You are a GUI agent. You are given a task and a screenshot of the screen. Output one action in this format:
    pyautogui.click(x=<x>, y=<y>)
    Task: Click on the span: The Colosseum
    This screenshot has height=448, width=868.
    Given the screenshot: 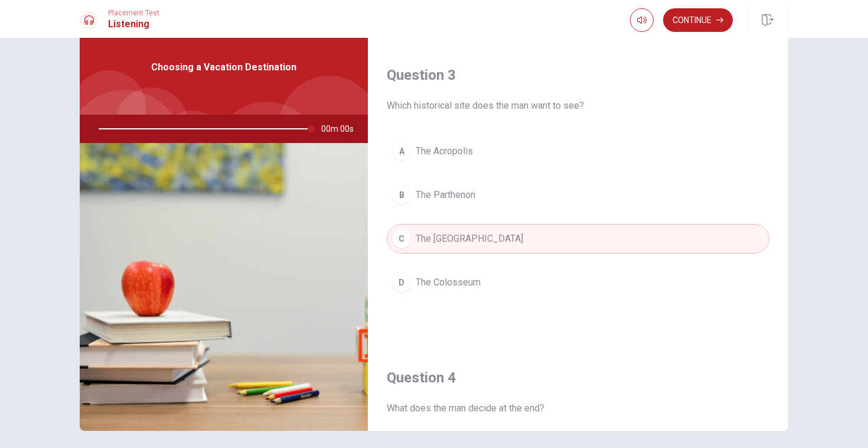 What is the action you would take?
    pyautogui.click(x=448, y=283)
    